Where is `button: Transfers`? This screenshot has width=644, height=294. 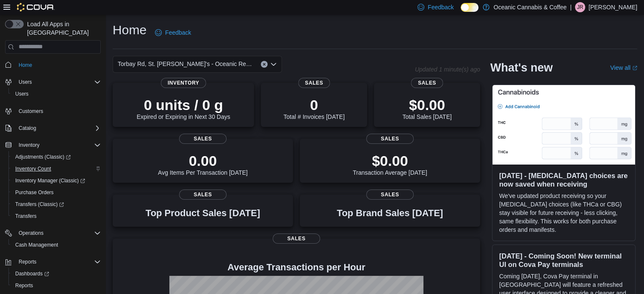 button: Transfers is located at coordinates (56, 216).